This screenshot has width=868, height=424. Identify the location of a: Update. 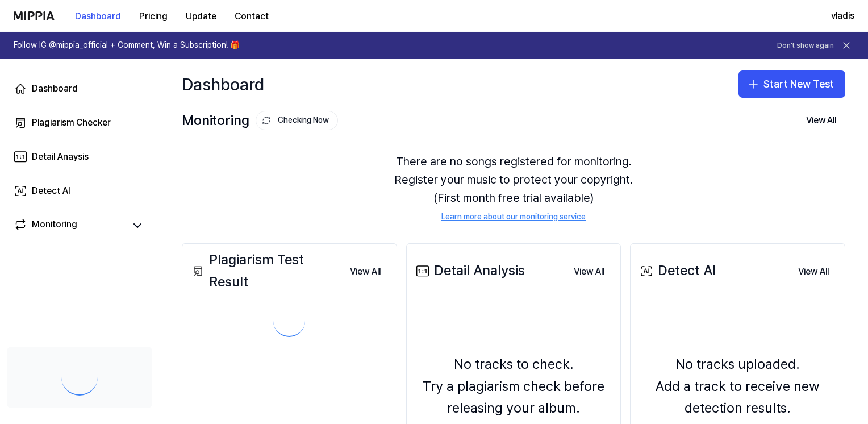
(201, 16).